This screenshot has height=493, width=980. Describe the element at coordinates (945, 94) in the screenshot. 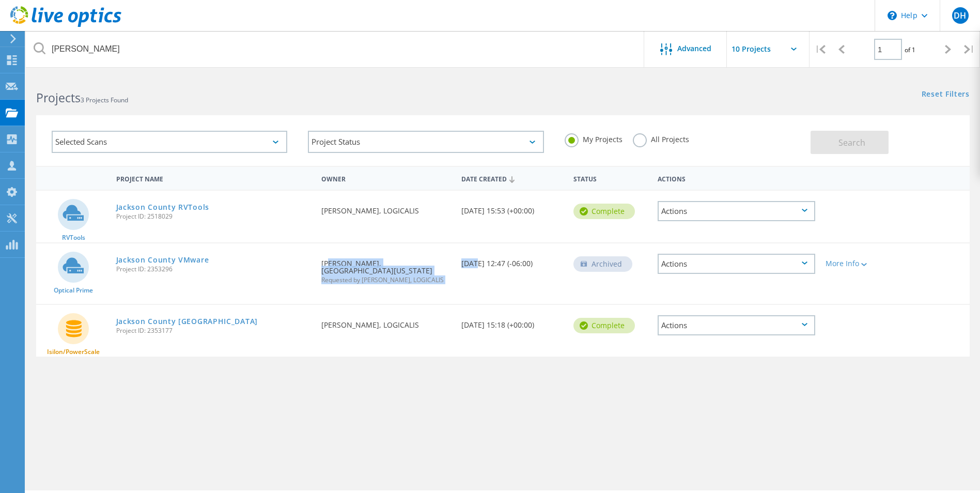

I see `a: Reset Filters` at that location.